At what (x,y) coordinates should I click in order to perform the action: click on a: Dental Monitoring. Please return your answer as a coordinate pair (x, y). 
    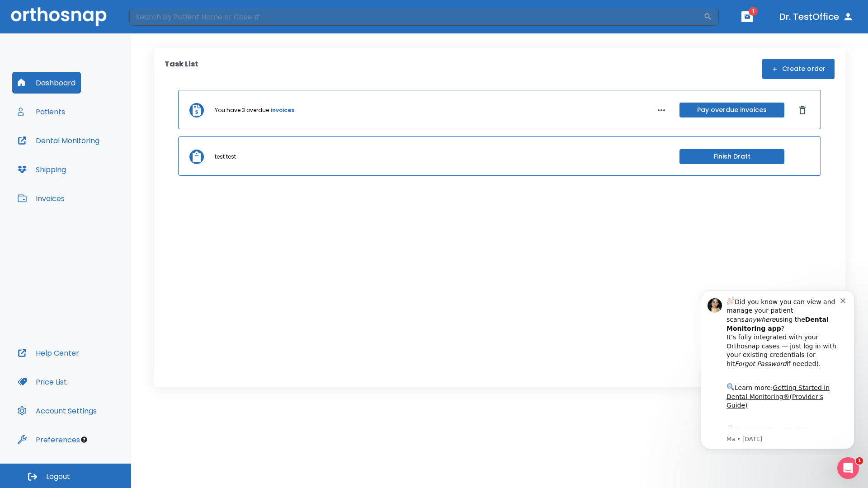
    Looking at the image, I should click on (58, 140).